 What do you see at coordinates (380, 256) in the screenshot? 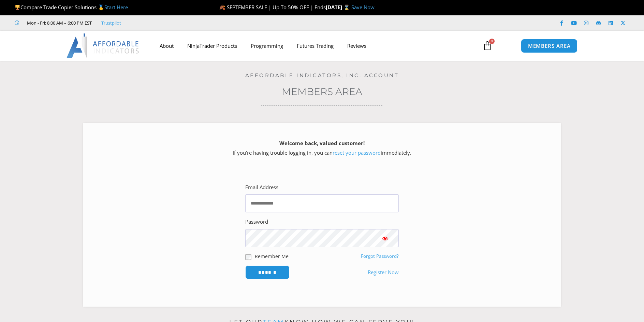
I see `a: Forgot Password?` at bounding box center [380, 256].